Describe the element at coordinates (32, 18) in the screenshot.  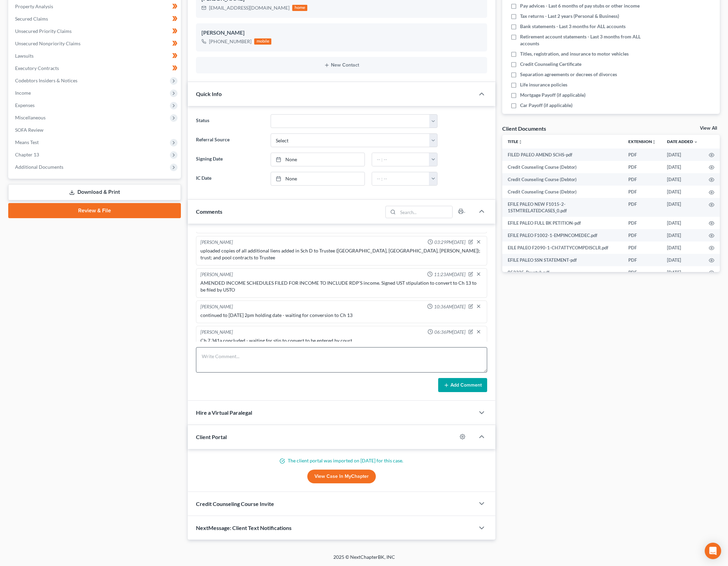
I see `span: Secured Claims` at that location.